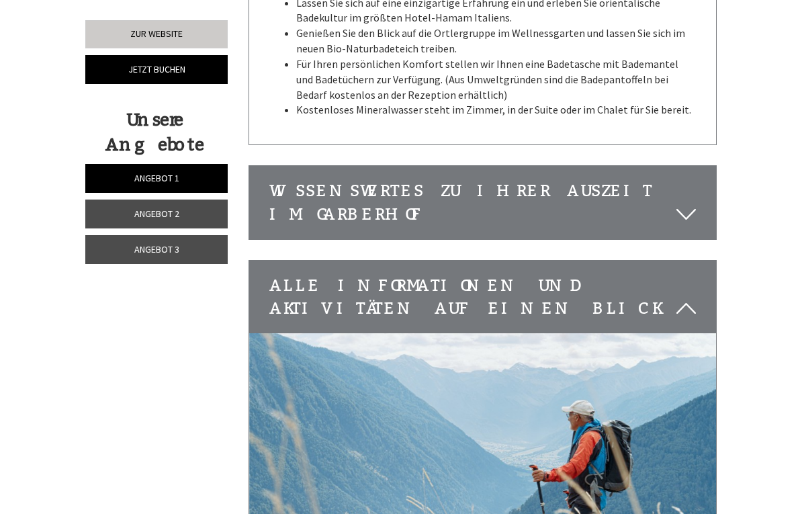 The image size is (802, 514). Describe the element at coordinates (483, 297) in the screenshot. I see `div: Alle Informationen und Aktivitäten auf einen Blick` at that location.